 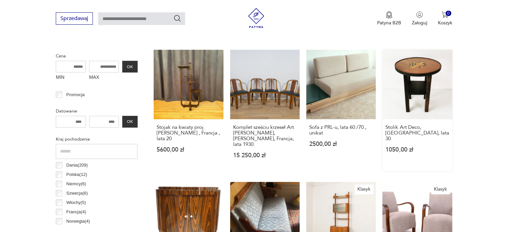 I want to click on p: 5600,00 zł, so click(x=189, y=150).